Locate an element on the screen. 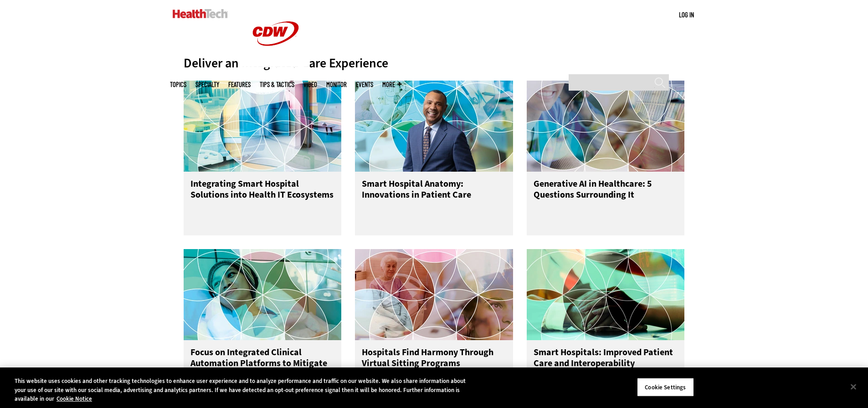 The image size is (868, 408). a: kaleidoscope effect on top of nurse holding patient's hand Smart Hospitals: Improved Patient Care... is located at coordinates (605, 326).